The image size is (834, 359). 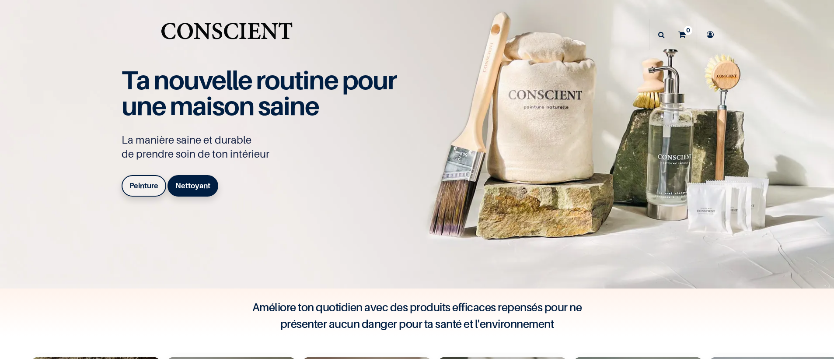 I want to click on span: Ta nouvelle routine pour une maison saine, so click(x=259, y=93).